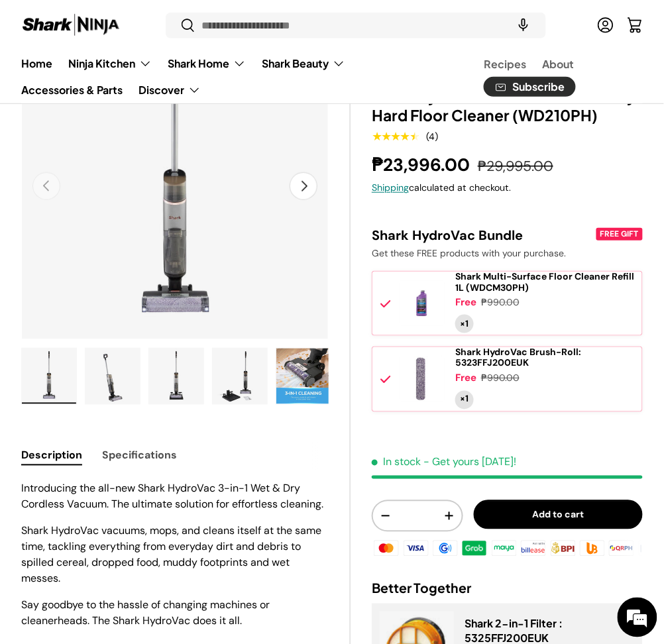  I want to click on s: ₱29,995.00, so click(516, 166).